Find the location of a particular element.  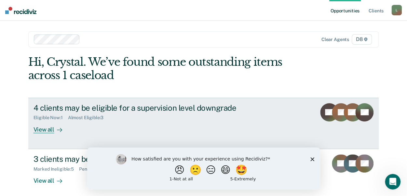

button: 2 is located at coordinates (108, 22).